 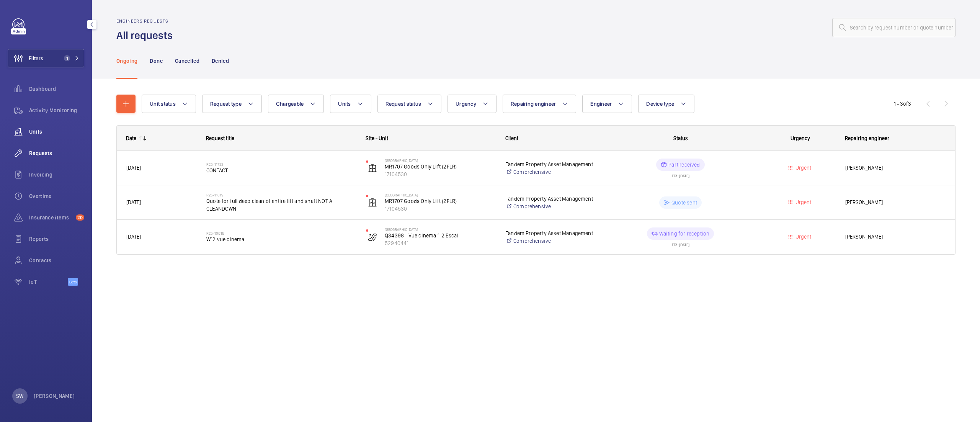 I want to click on span: Insurance items, so click(x=51, y=217).